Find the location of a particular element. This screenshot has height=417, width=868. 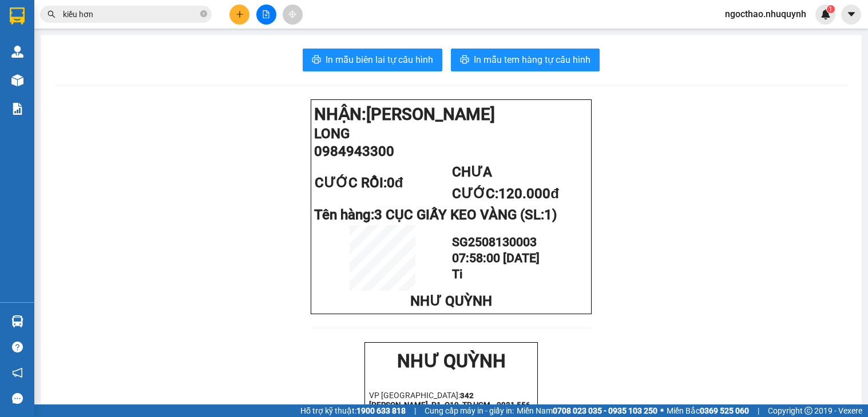

img: icon-new-feature is located at coordinates (826, 15).